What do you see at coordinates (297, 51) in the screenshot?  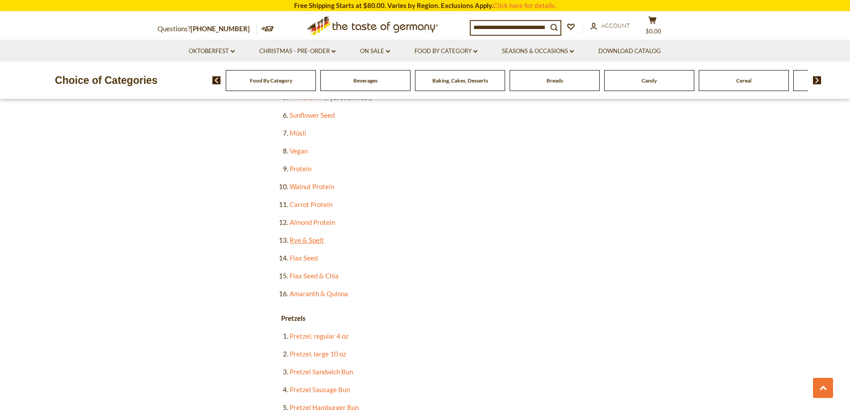 I see `a: Christmas - PRE-ORDER` at bounding box center [297, 51].